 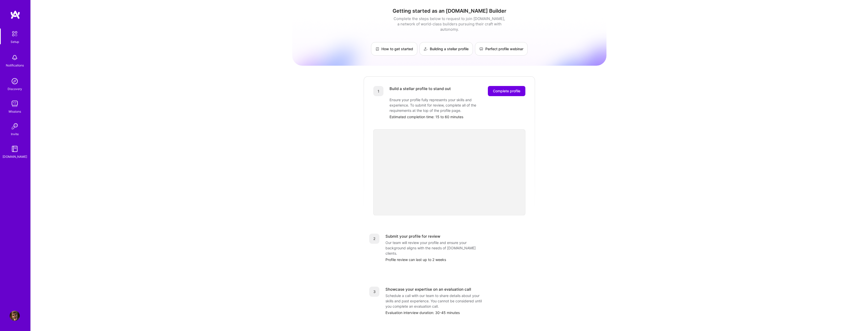 What do you see at coordinates (394, 49) in the screenshot?
I see `a: How to get started` at bounding box center [394, 49].